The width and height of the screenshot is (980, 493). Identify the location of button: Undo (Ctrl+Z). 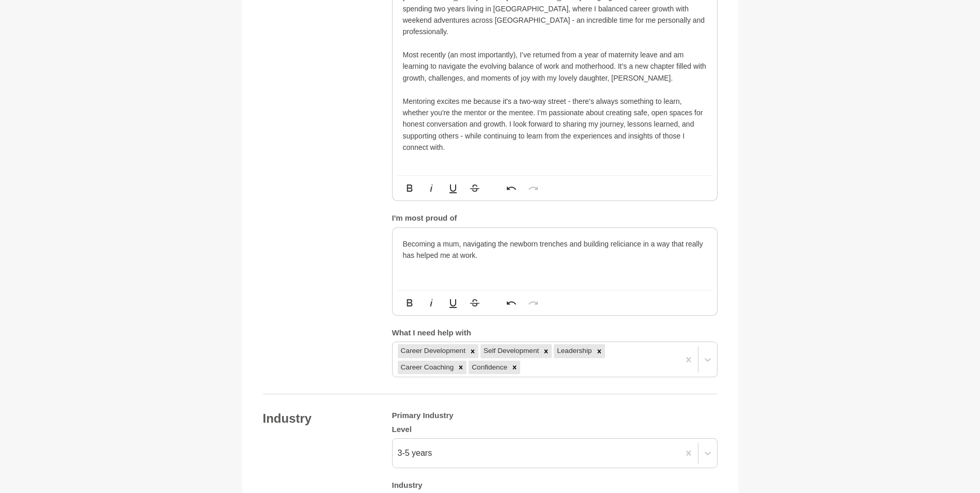
(511, 188).